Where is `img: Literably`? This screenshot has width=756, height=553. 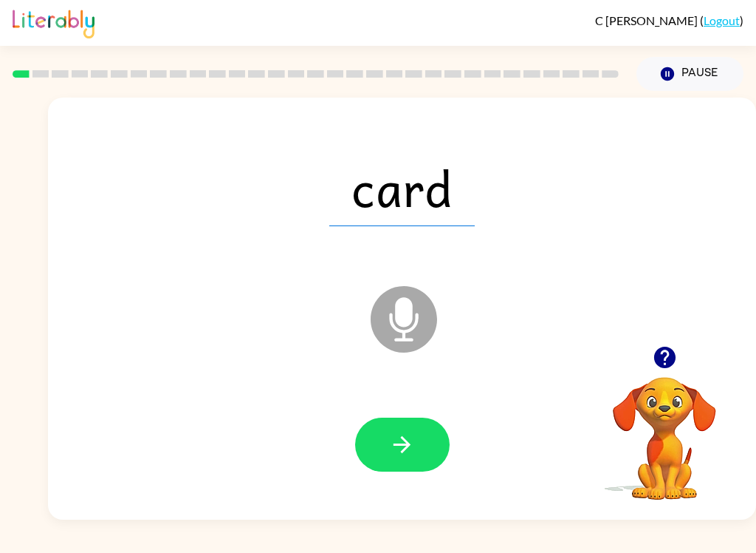 img: Literably is located at coordinates (53, 22).